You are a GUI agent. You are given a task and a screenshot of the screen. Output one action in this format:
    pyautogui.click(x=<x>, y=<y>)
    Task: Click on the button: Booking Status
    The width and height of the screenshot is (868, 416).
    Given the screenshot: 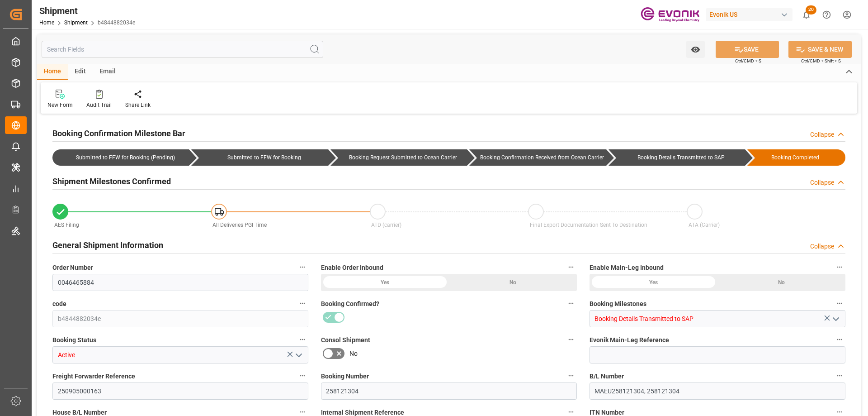 What is the action you would take?
    pyautogui.click(x=303, y=339)
    